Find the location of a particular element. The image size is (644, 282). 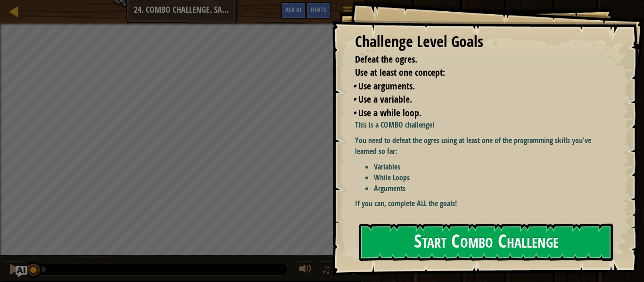

div: Challenge Level Goals is located at coordinates (483, 42).